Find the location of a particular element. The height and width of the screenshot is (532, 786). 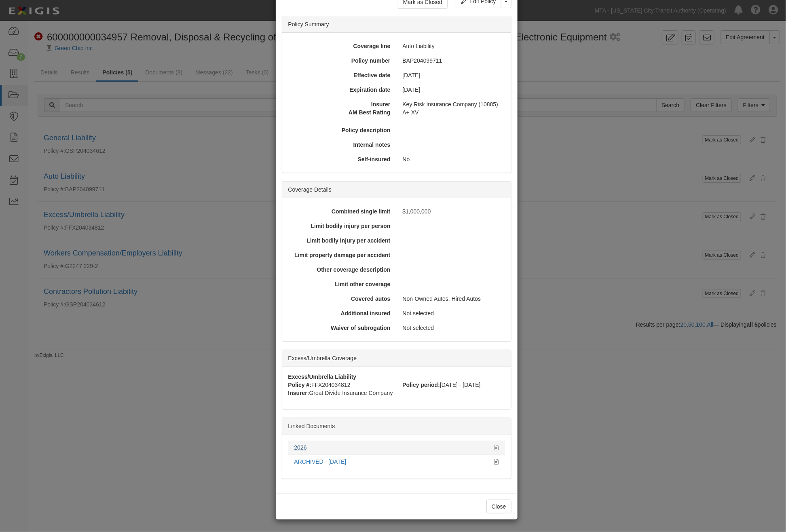

div: Limit other coverage is located at coordinates (341, 284).